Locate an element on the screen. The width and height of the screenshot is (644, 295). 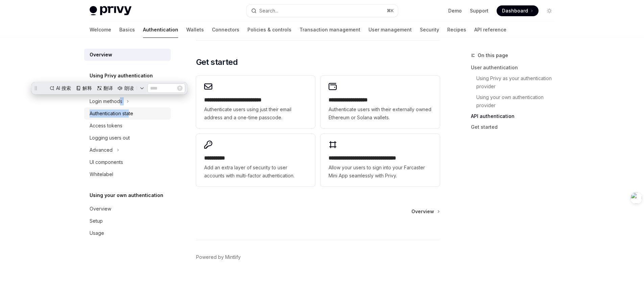
div: Login methods is located at coordinates (106, 101).